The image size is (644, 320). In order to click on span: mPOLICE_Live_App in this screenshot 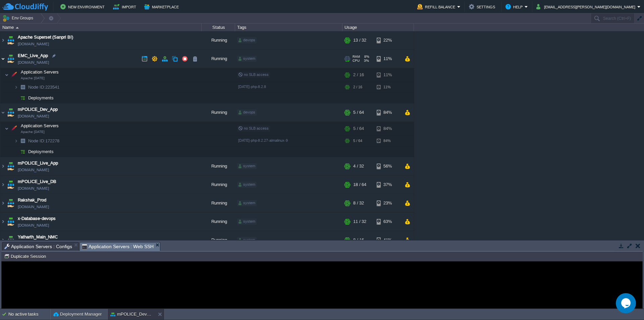, I will do `click(38, 163)`.